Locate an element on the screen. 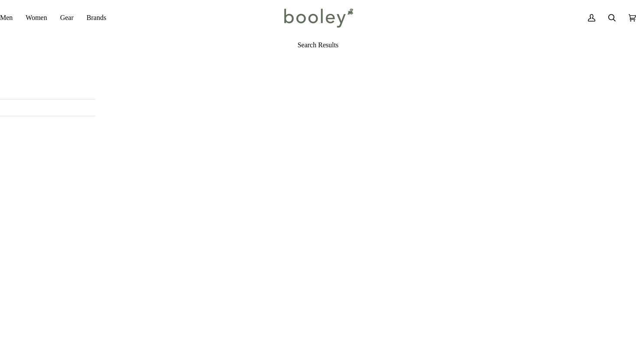  span: Brands is located at coordinates (96, 18).